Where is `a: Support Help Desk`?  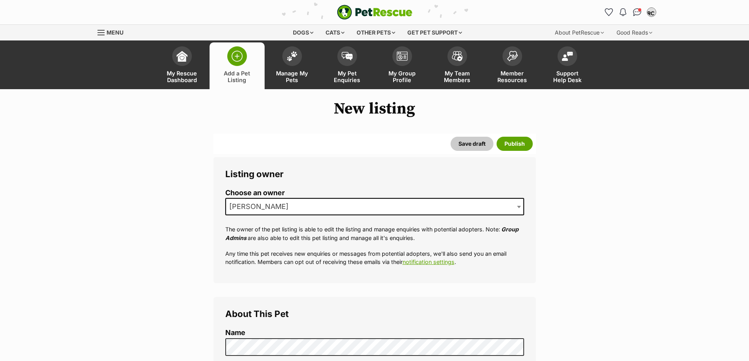 a: Support Help Desk is located at coordinates (567, 66).